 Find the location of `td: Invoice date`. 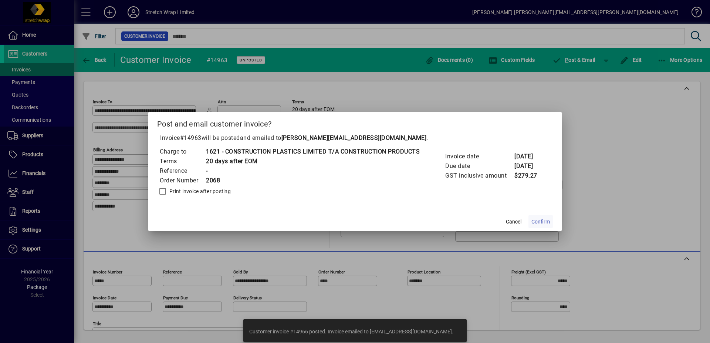

td: Invoice date is located at coordinates (479, 156).